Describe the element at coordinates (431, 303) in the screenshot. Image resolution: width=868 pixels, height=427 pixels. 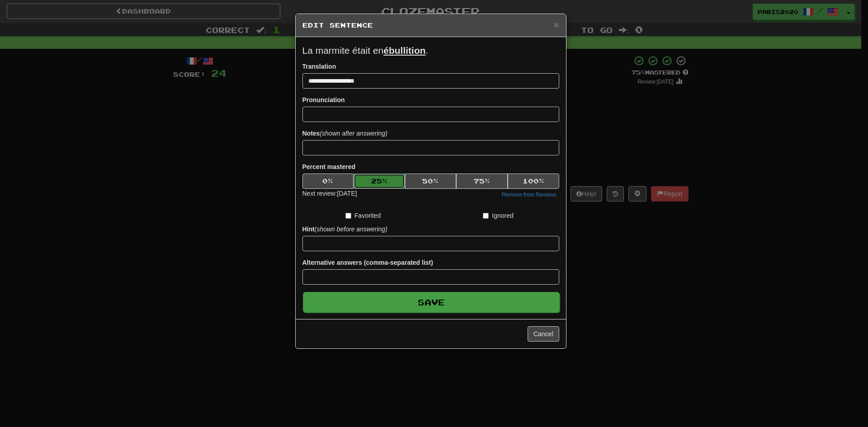
I see `button: Save` at that location.